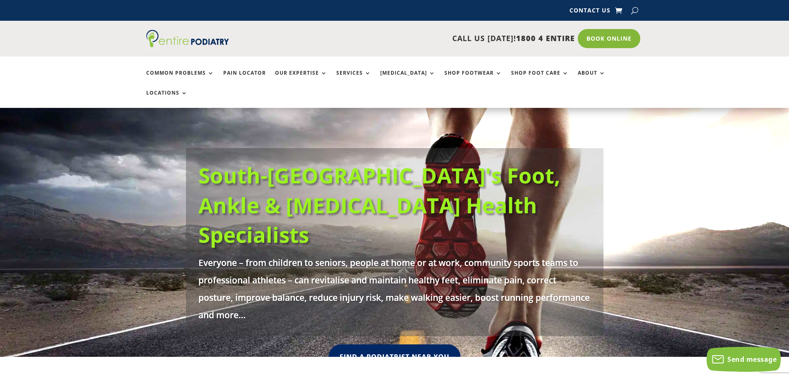 This screenshot has height=378, width=789. I want to click on a: Book Online, so click(609, 39).